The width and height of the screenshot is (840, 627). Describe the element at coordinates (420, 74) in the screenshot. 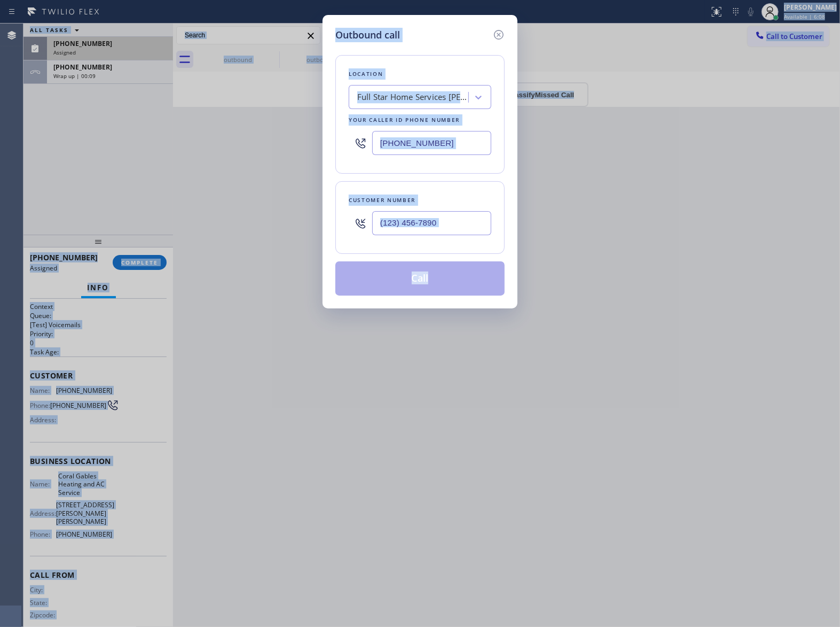

I see `div: Location` at that location.